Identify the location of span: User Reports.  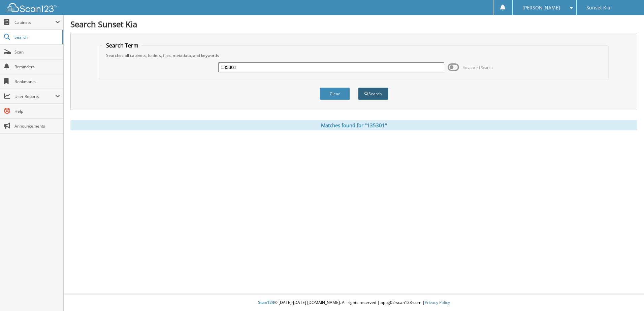
(35, 96).